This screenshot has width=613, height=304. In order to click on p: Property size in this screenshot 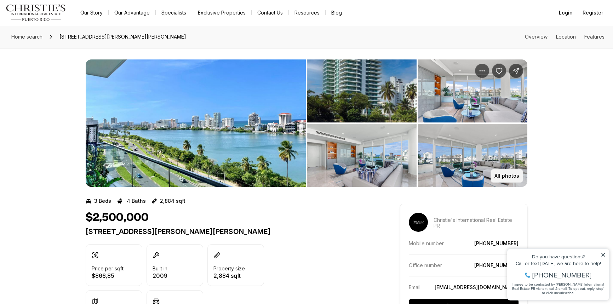, I will do `click(229, 268)`.